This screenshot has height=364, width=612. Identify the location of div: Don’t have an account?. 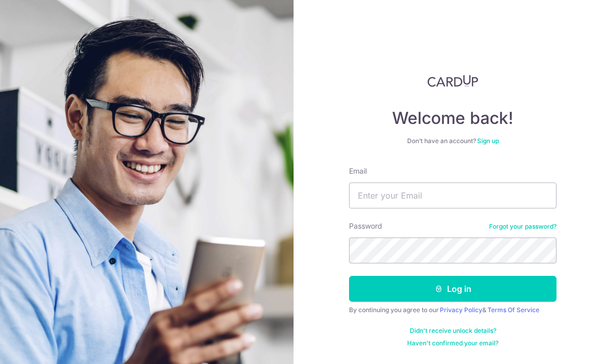
(453, 141).